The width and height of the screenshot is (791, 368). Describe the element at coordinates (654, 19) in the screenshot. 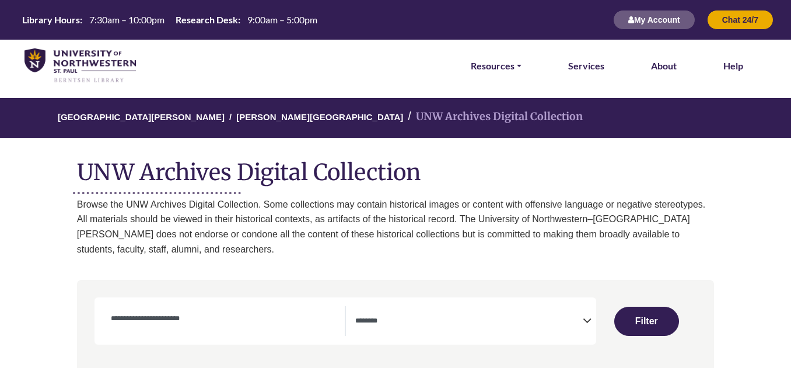

I see `a: My Account` at that location.